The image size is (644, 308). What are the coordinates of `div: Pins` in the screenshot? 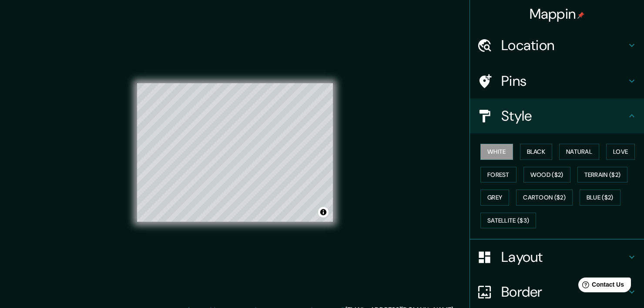 It's located at (556, 81).